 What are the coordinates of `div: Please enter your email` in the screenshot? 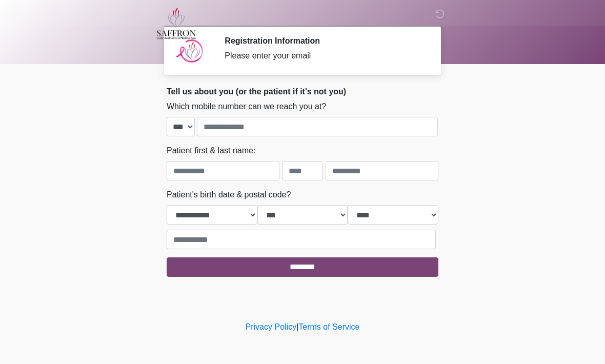 It's located at (324, 56).